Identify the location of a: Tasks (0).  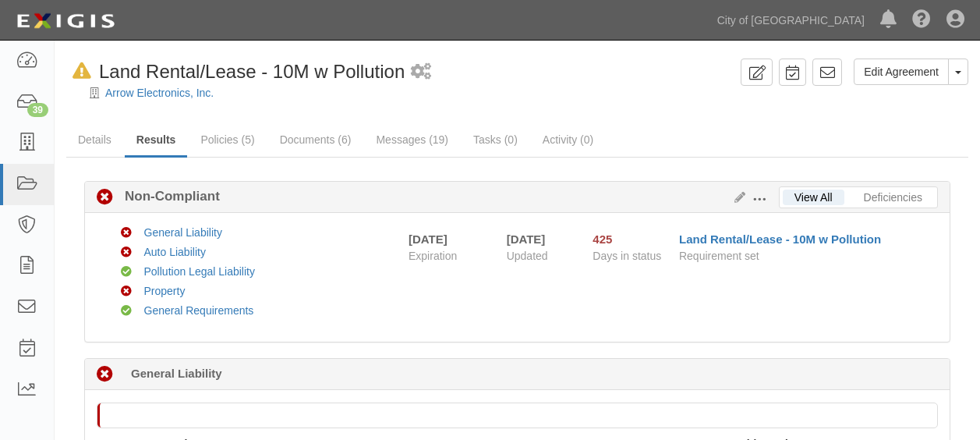
(495, 140).